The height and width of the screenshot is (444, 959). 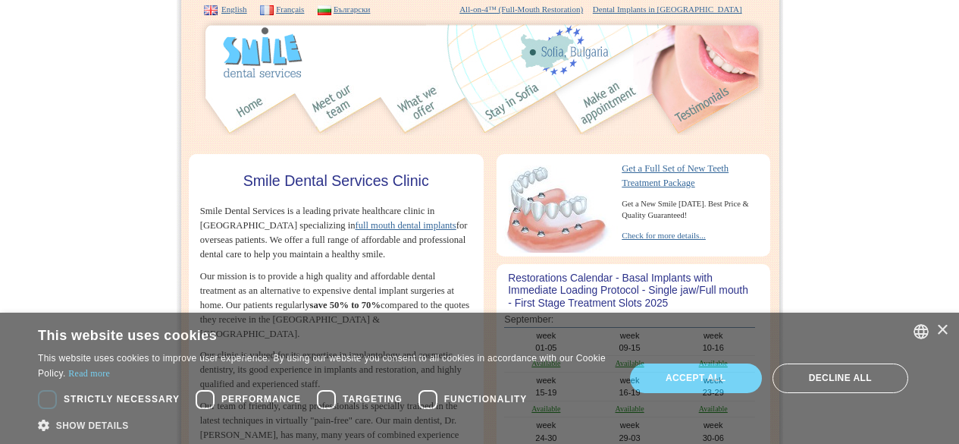 I want to click on img: 2.jpg, so click(x=289, y=107).